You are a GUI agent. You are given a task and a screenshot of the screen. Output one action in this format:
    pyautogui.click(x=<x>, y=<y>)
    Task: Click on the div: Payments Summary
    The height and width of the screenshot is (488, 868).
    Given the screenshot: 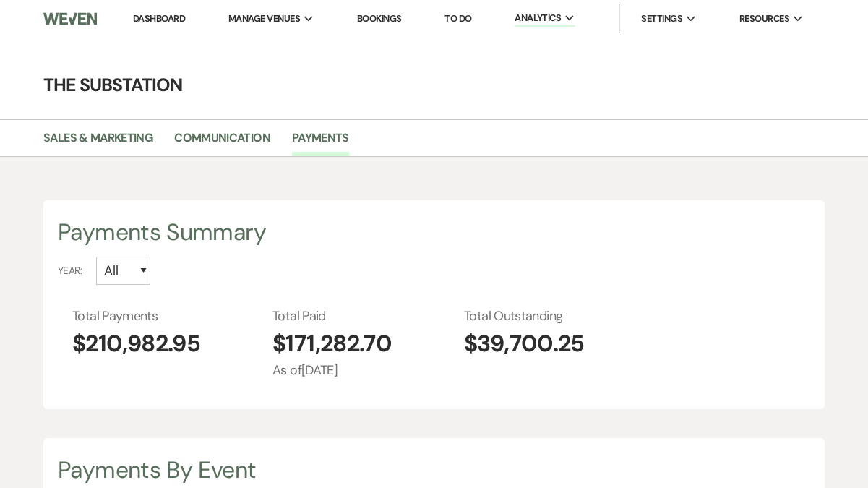 What is the action you would take?
    pyautogui.click(x=434, y=232)
    